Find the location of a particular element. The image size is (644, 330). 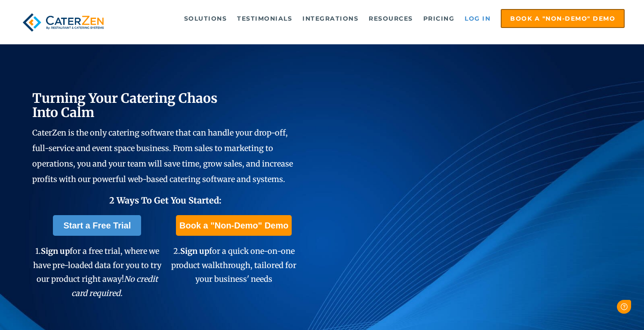

span: CaterZen is the only catering software that can handle your drop-off, full-service and event spac... is located at coordinates (163, 156).